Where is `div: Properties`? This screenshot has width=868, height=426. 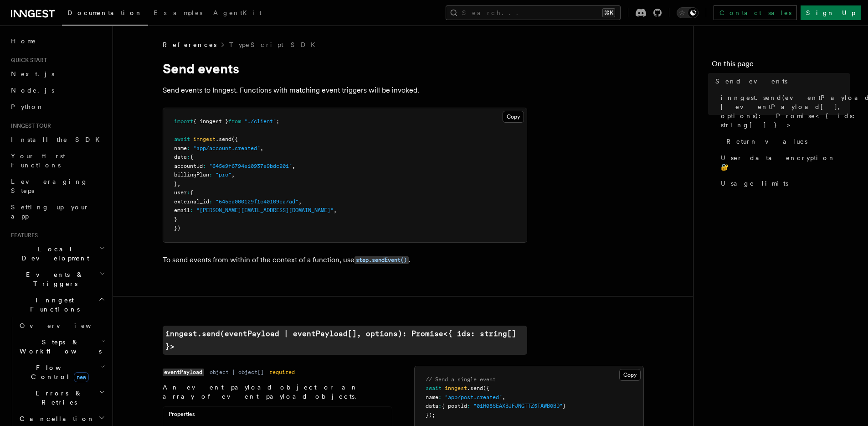
div: Properties is located at coordinates (278, 416).